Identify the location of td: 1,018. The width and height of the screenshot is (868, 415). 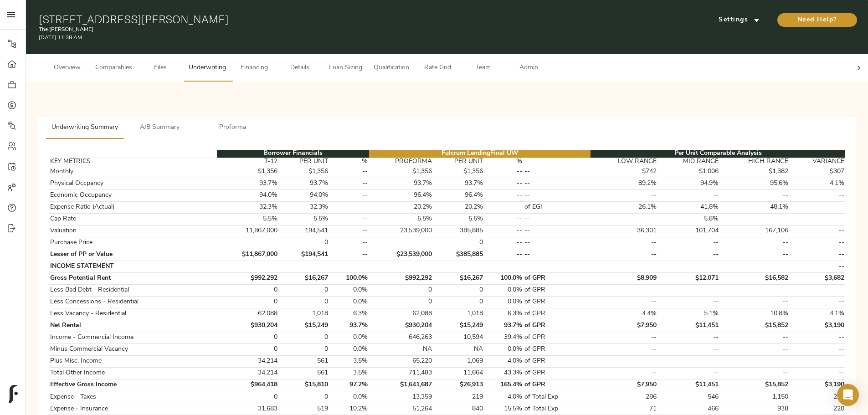
(304, 314).